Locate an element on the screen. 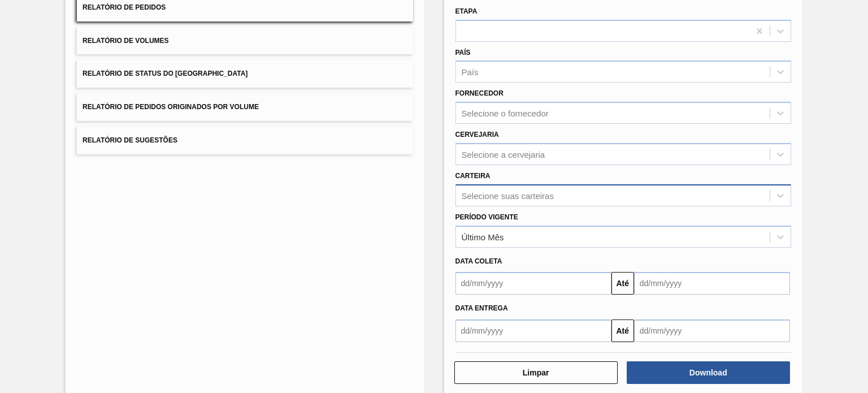 The image size is (868, 393). span: Relatório de Volumes is located at coordinates (125, 40).